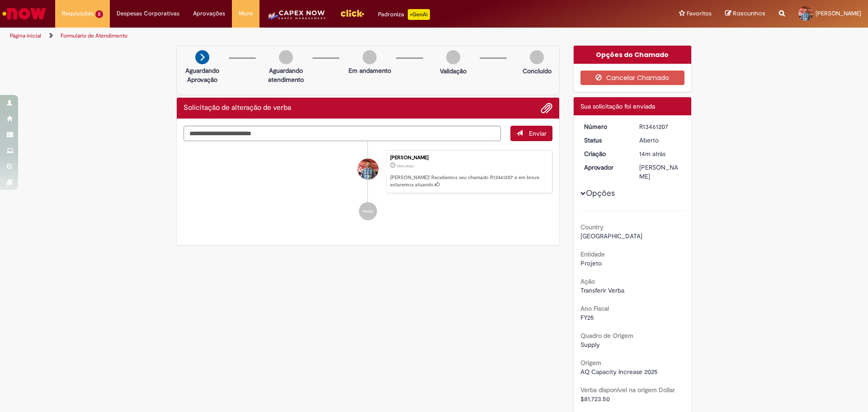 Image resolution: width=868 pixels, height=412 pixels. Describe the element at coordinates (605, 126) in the screenshot. I see `dt: Número` at that location.